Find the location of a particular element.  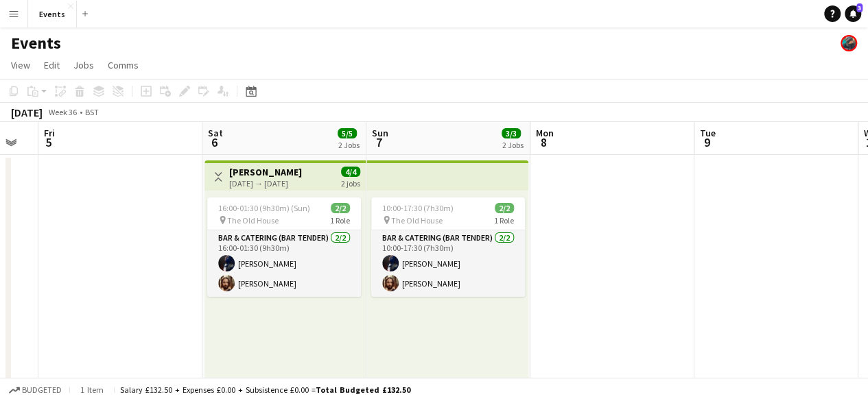

span: Total Budgeted £132.50 is located at coordinates (363, 390).